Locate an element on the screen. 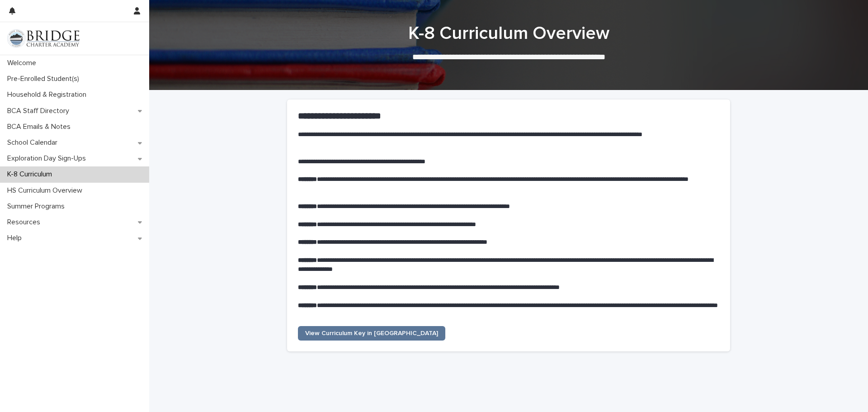 The height and width of the screenshot is (412, 868). p: BCA Staff Directory is located at coordinates (40, 111).